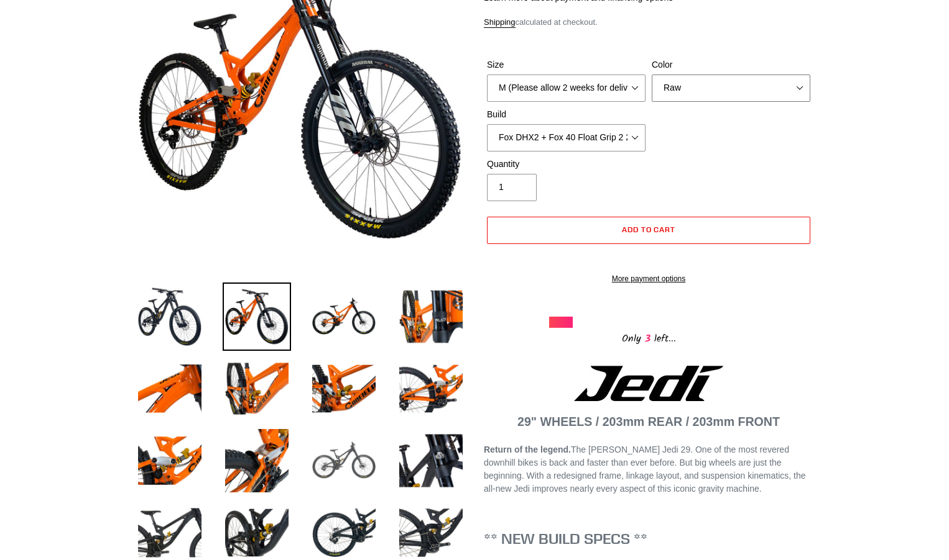  Describe the element at coordinates (565, 114) in the screenshot. I see `label: Build` at that location.